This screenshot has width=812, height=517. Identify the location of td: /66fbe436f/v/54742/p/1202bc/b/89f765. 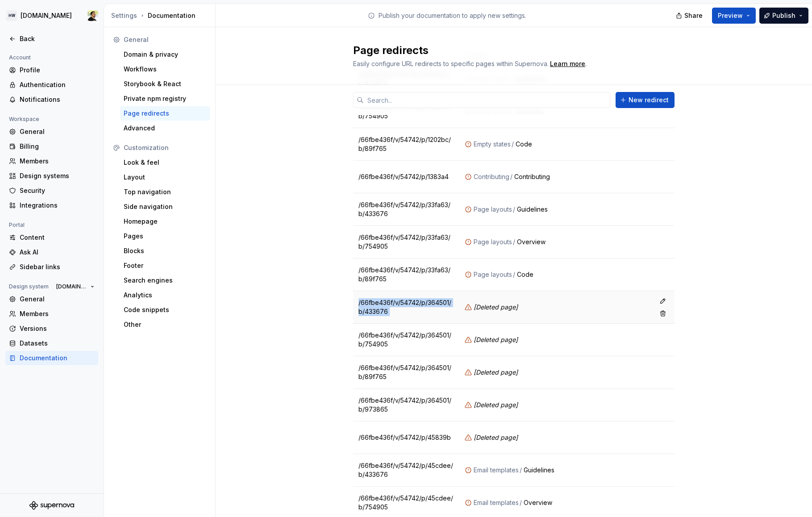
(406, 144).